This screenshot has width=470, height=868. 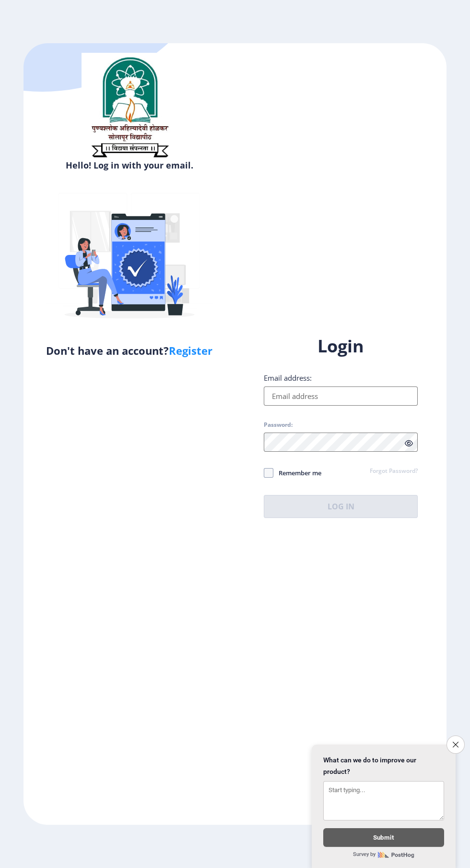 I want to click on span: Remember me, so click(x=297, y=473).